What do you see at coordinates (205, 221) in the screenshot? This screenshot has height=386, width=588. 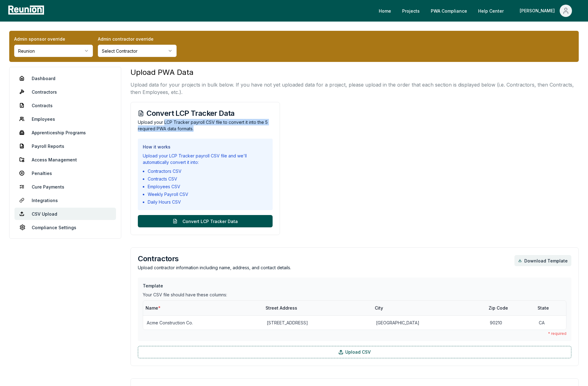 I see `button: Convert LCP Tracker Data` at bounding box center [205, 221].